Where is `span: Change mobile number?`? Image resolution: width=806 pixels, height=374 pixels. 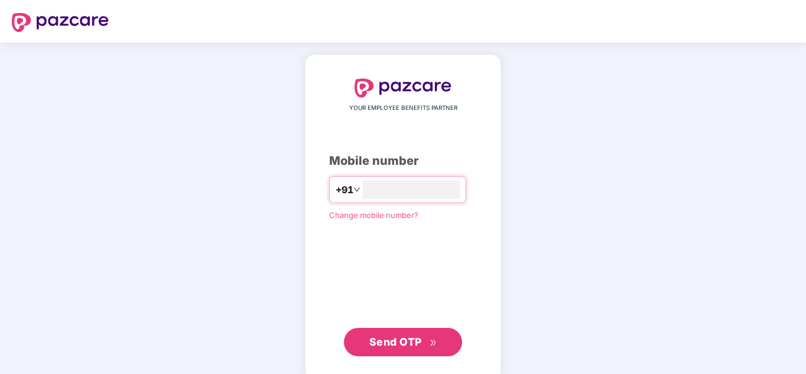
span: Change mobile number? is located at coordinates (373, 215).